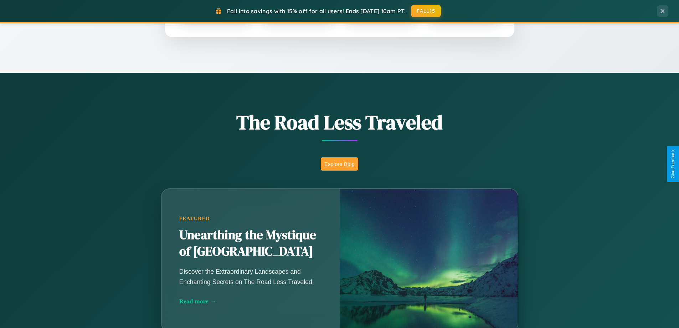 This screenshot has height=328, width=679. I want to click on div: Read more →, so click(251, 301).